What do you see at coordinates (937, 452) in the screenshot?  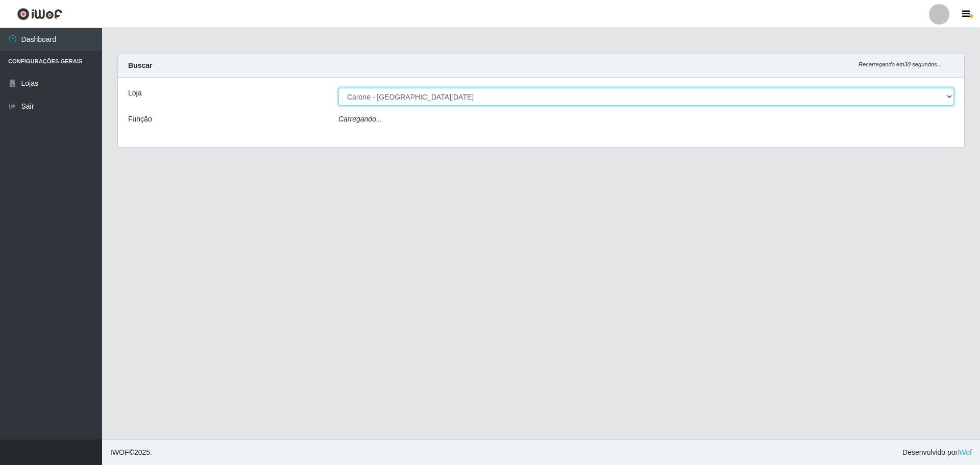 I see `span: Desenvolvido por` at bounding box center [937, 452].